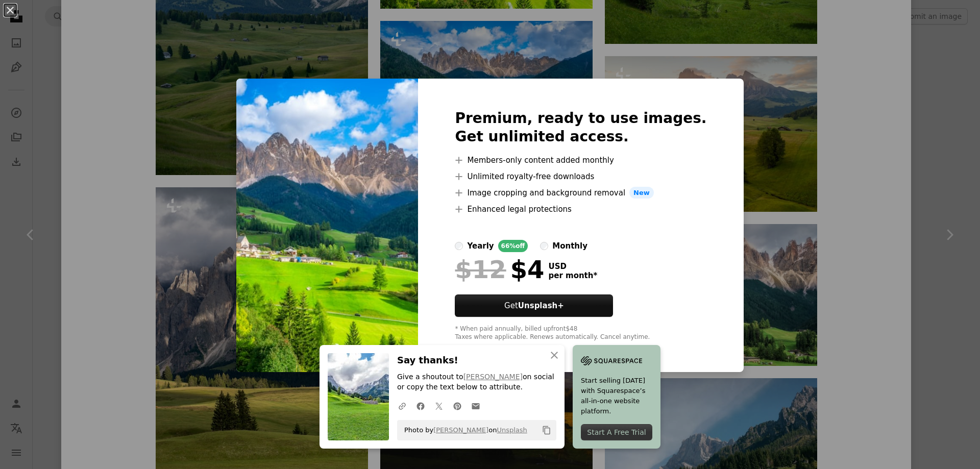  Describe the element at coordinates (580, 334) in the screenshot. I see `div: * When paid annually, billed upfront $48 Taxes where applicable. Renews automatically. Cancel any...` at that location.